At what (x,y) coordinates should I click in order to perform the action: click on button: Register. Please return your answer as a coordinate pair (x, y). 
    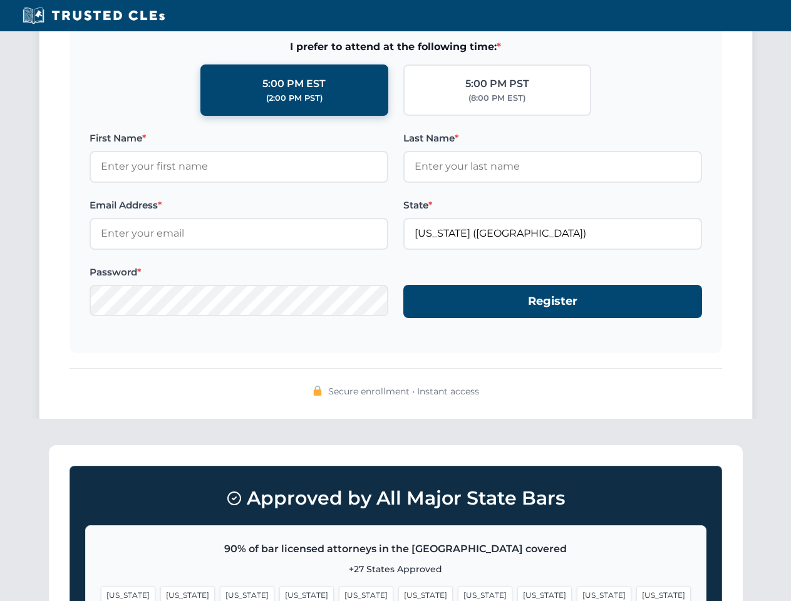
    Looking at the image, I should click on (552, 301).